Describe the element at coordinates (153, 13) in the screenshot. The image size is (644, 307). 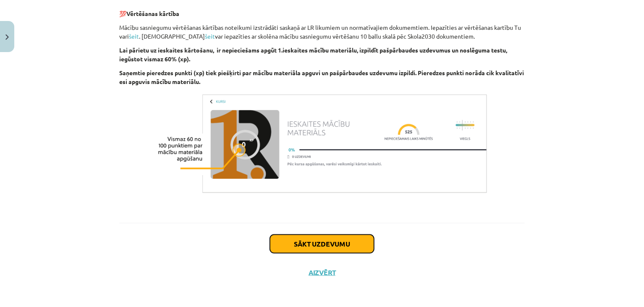
I see `strong: Vērtēšanas kārtība` at that location.